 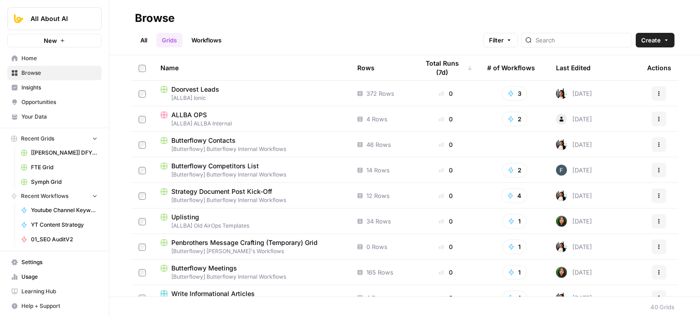 I want to click on span: Penbrothers Message Crafting (Temporary) Grid, so click(x=244, y=242).